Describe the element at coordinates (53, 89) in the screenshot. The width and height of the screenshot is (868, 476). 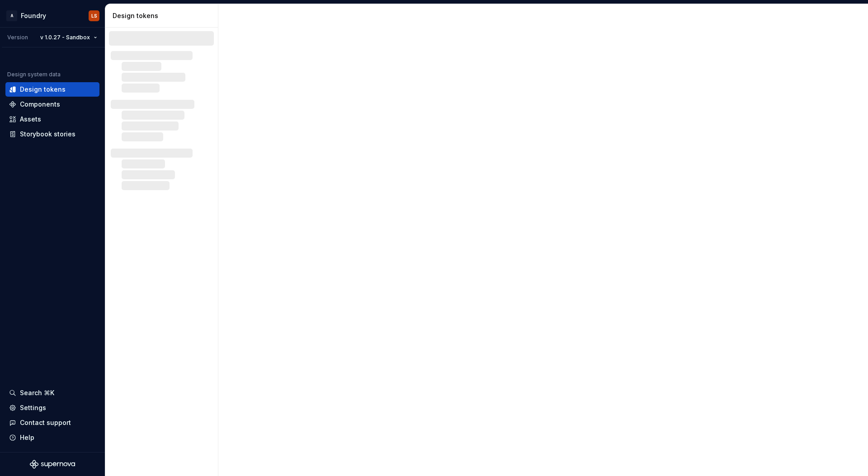
I see `a: Design tokens` at that location.